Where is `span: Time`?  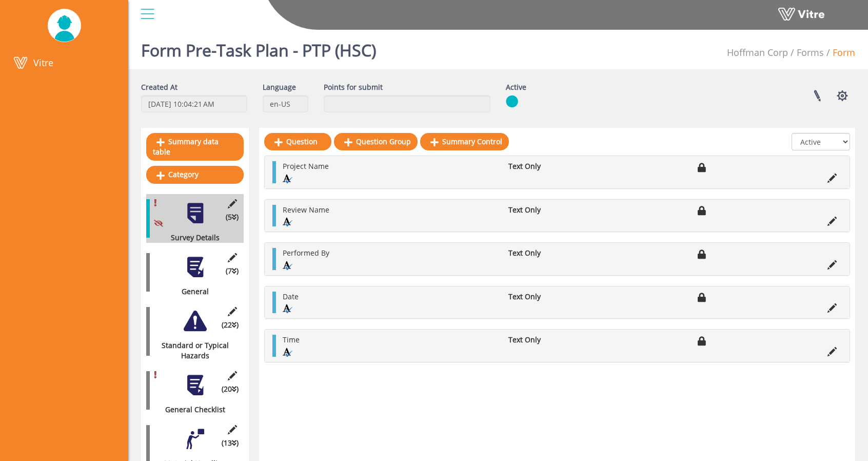 span: Time is located at coordinates (291, 339).